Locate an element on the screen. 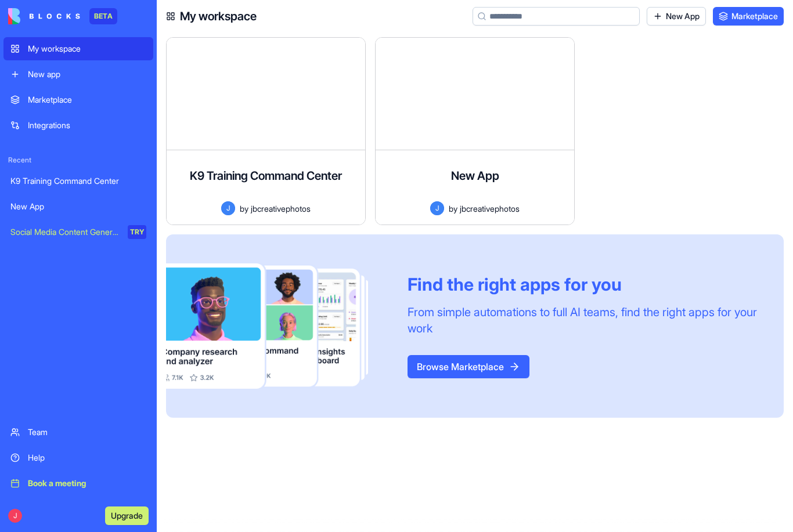  a: K9 Training Command Center is located at coordinates (78, 181).